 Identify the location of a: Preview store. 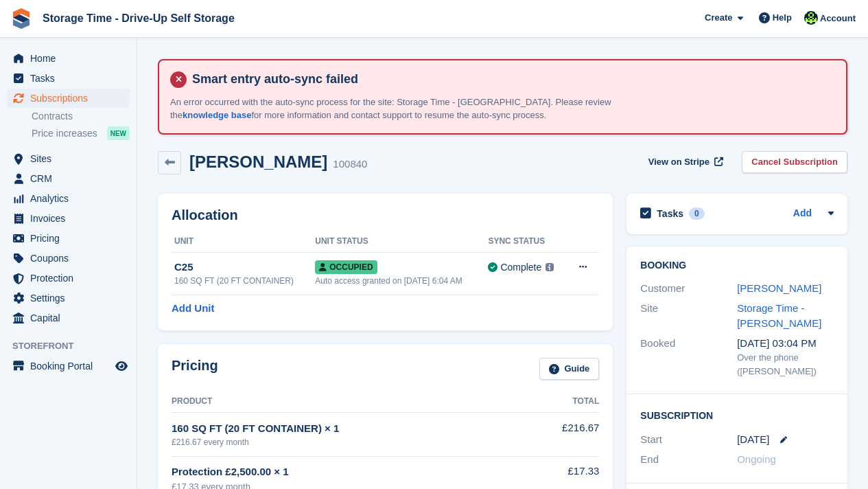
(121, 366).